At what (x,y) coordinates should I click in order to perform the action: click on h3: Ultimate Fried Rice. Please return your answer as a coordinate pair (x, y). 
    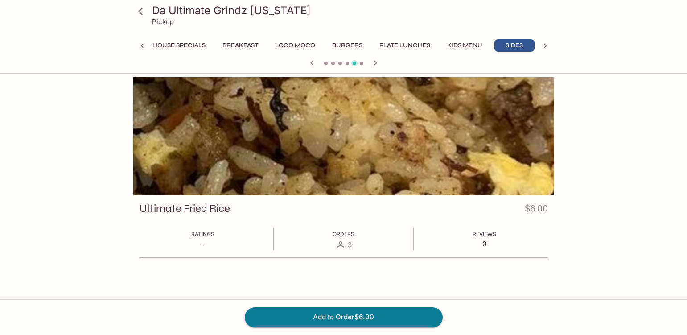
    Looking at the image, I should click on (185, 208).